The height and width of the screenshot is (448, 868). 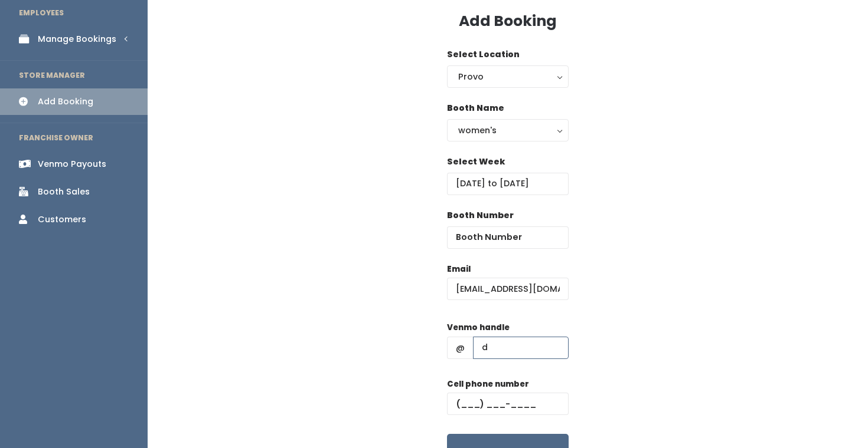 What do you see at coordinates (62, 219) in the screenshot?
I see `div: Customers` at bounding box center [62, 219].